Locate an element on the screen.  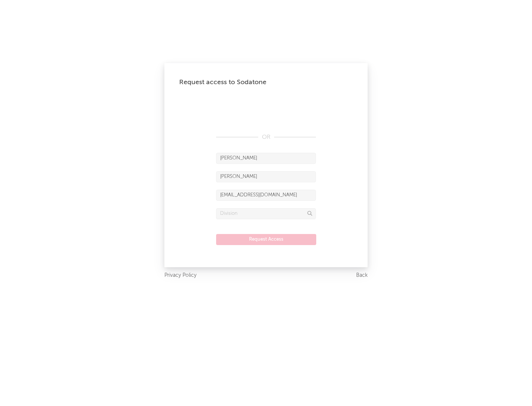
div: Request access to Sodatone is located at coordinates (266, 83).